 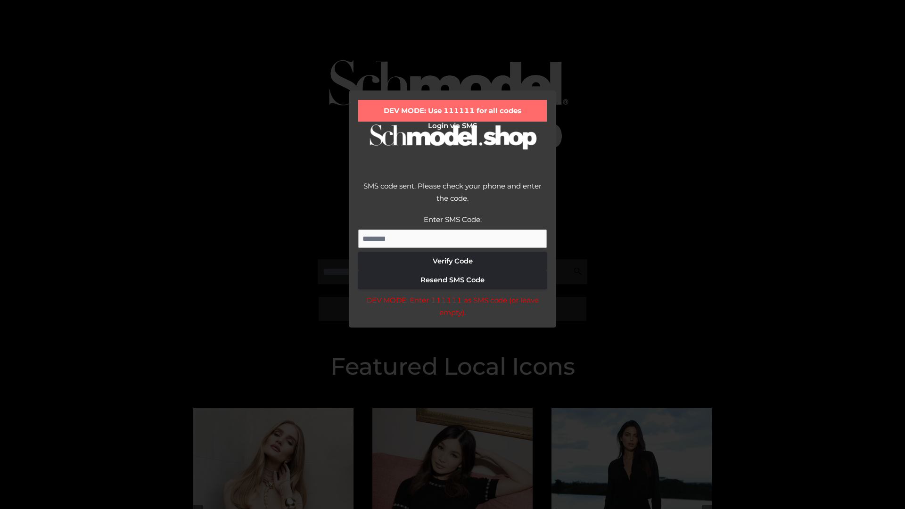 What do you see at coordinates (452, 219) in the screenshot?
I see `label: Enter SMS Code:` at bounding box center [452, 219].